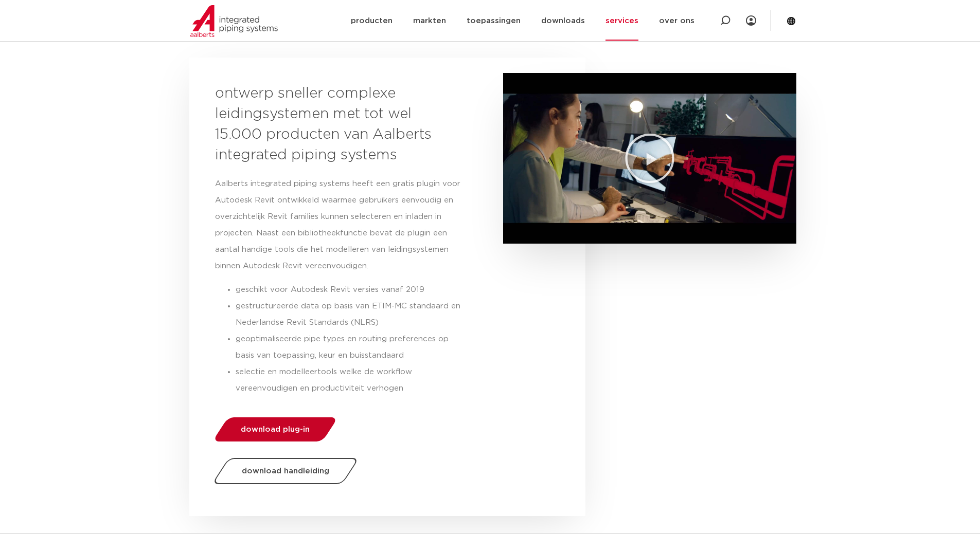 This screenshot has height=534, width=980. I want to click on nav: Menu, so click(522, 21).